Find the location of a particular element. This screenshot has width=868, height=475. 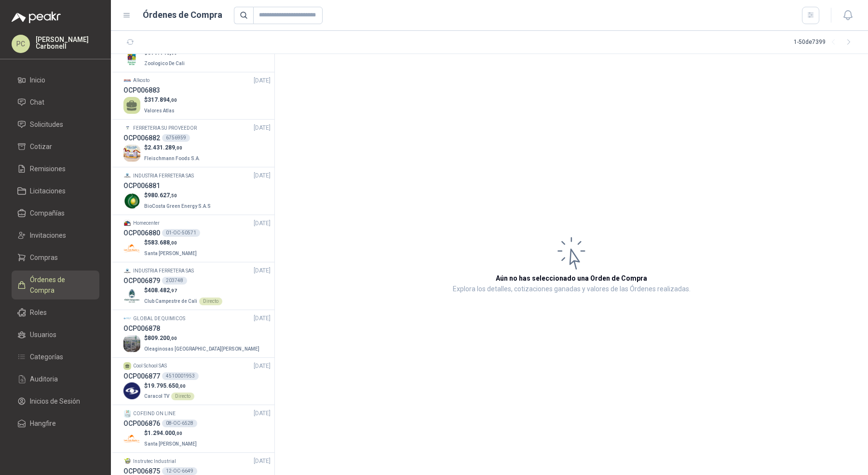

p: Explora los detalles, cotizaciones ganadas y valores de las Órdenes realizadas. is located at coordinates (572, 289).